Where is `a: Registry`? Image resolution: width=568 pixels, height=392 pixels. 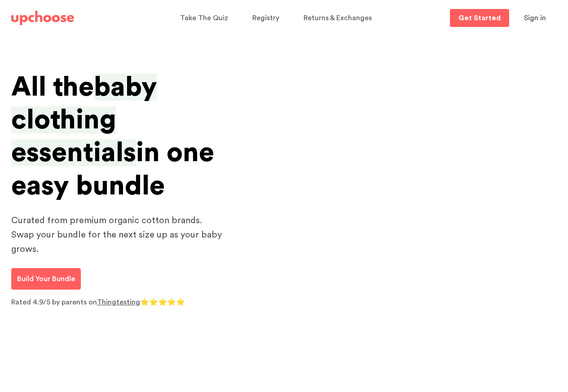 a: Registry is located at coordinates (267, 18).